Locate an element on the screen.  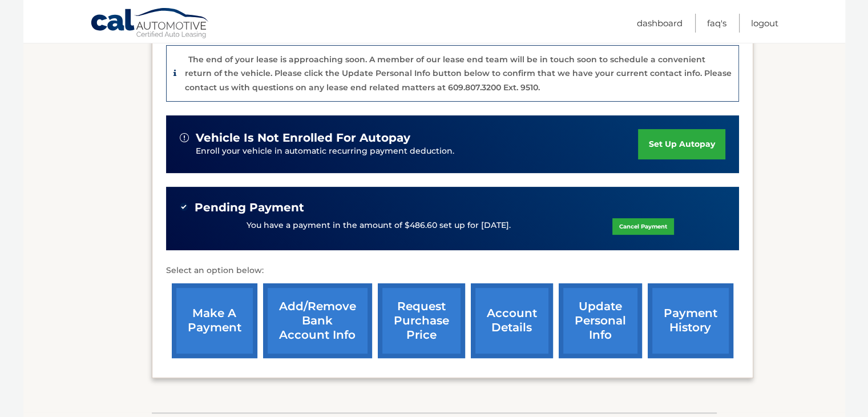
span: vehicle is not enrolled for autopay is located at coordinates (303, 138).